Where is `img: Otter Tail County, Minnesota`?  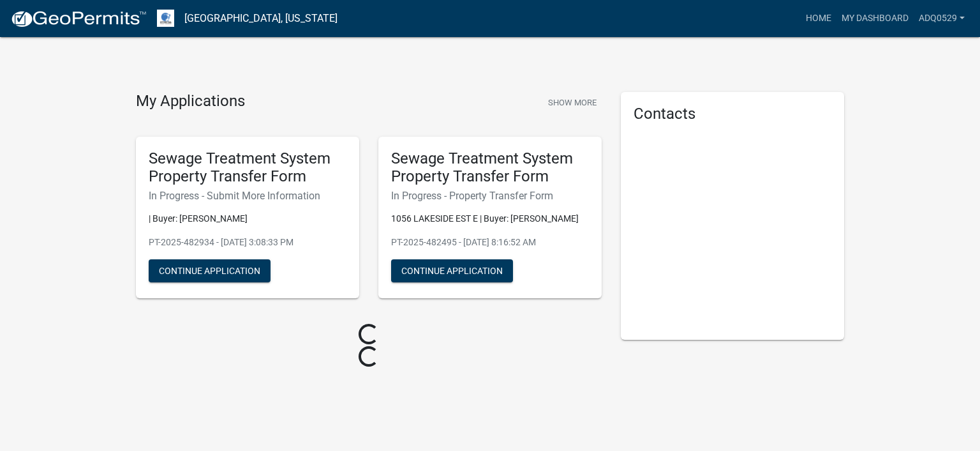 img: Otter Tail County, Minnesota is located at coordinates (166, 18).